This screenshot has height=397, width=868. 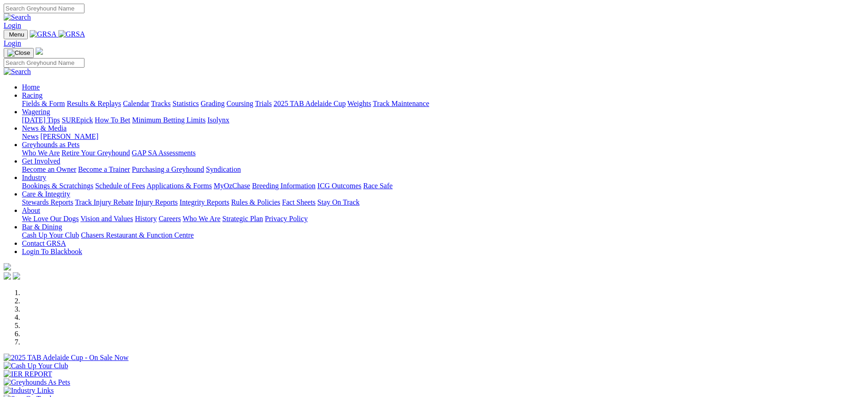 I want to click on a: Stay On Track, so click(x=338, y=202).